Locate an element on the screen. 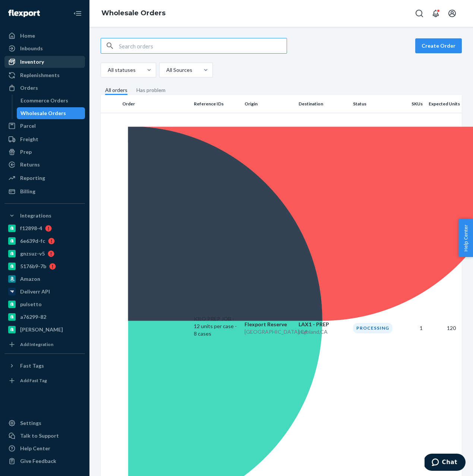  div: Has problem is located at coordinates (151, 90).